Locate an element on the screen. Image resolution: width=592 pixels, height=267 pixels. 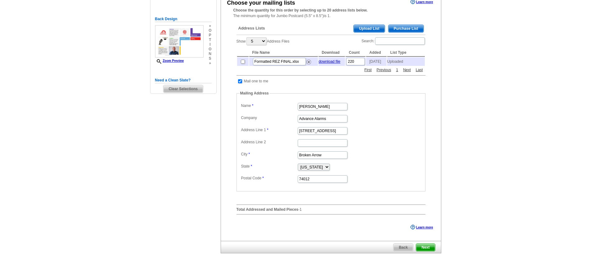
a: Next is located at coordinates (407, 70).